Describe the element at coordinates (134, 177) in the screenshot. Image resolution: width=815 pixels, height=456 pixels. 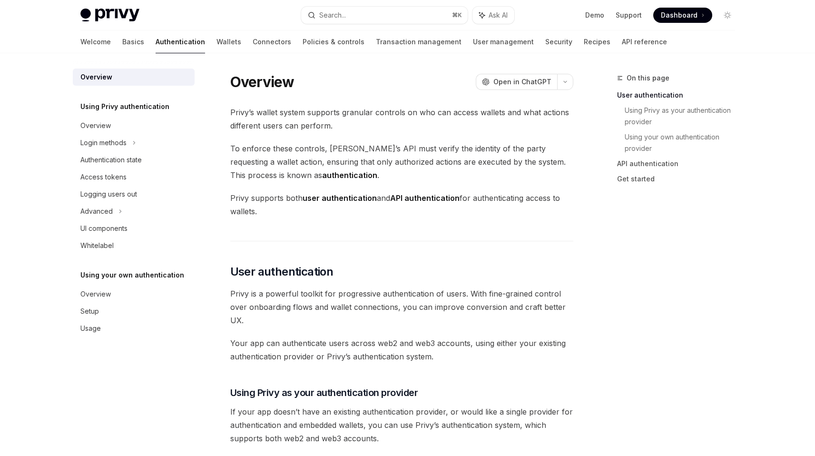
I see `a: Access tokens` at that location.